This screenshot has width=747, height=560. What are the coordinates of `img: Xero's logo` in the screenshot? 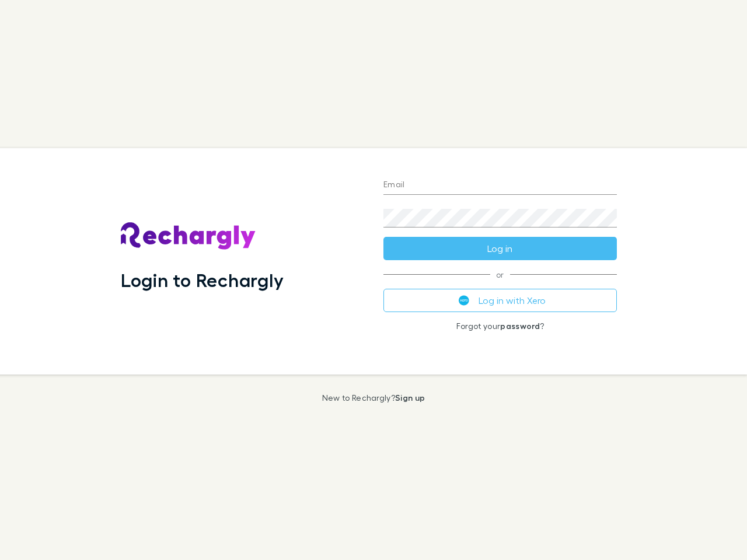 It's located at (464, 301).